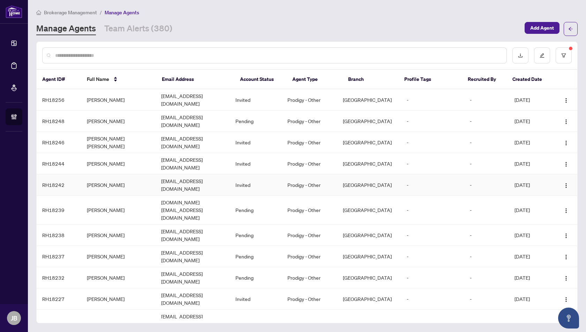 This screenshot has height=332, width=586. What do you see at coordinates (66, 29) in the screenshot?
I see `a: Manage Agents` at bounding box center [66, 29].